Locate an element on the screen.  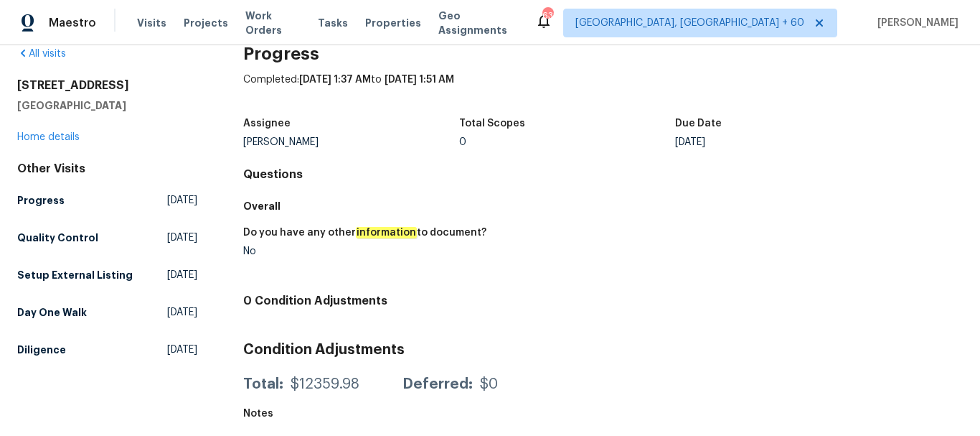
h5: Do you have any other to document? is located at coordinates (365, 233).